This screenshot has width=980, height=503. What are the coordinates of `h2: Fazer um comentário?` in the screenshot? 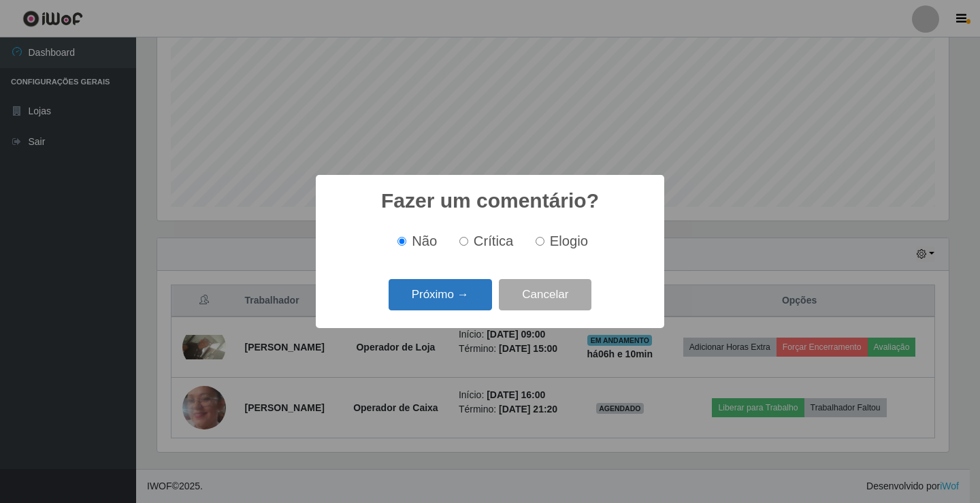 It's located at (490, 201).